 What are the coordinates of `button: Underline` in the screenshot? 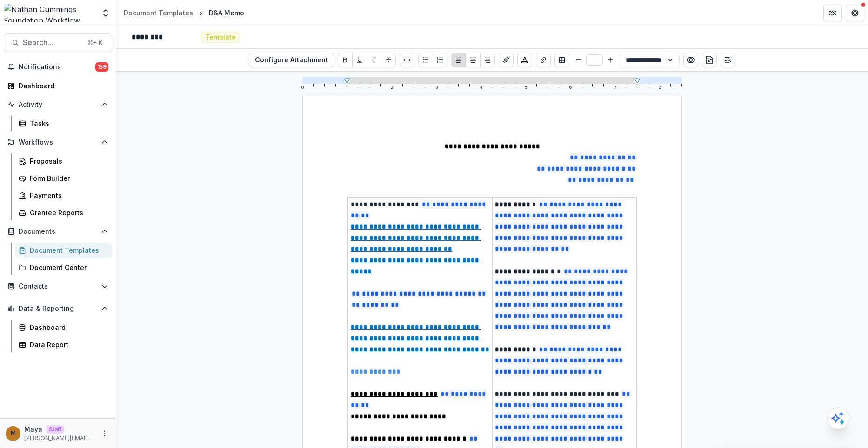 It's located at (360, 60).